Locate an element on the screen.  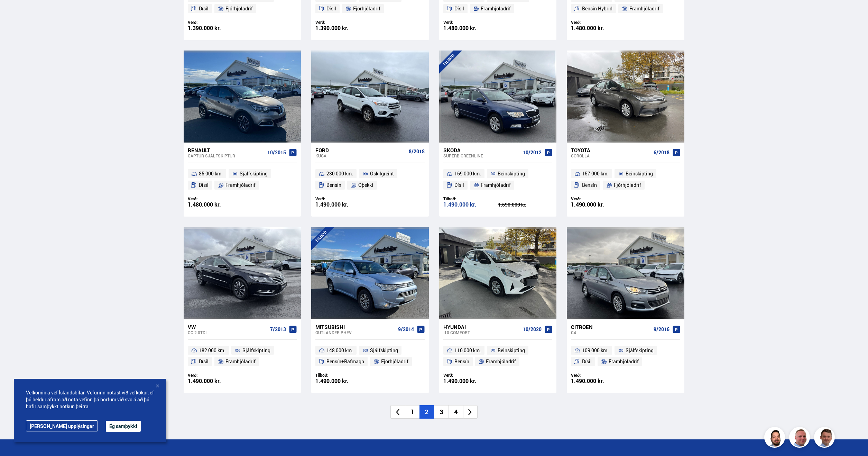
div: C4 is located at coordinates (611, 333).